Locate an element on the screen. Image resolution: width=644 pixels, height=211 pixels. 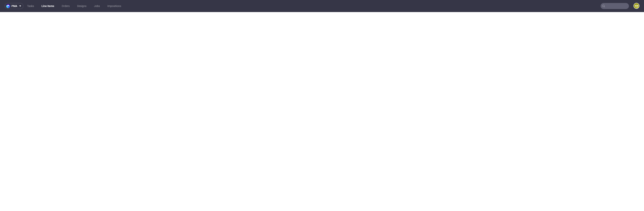
a: Jobs is located at coordinates (97, 6).